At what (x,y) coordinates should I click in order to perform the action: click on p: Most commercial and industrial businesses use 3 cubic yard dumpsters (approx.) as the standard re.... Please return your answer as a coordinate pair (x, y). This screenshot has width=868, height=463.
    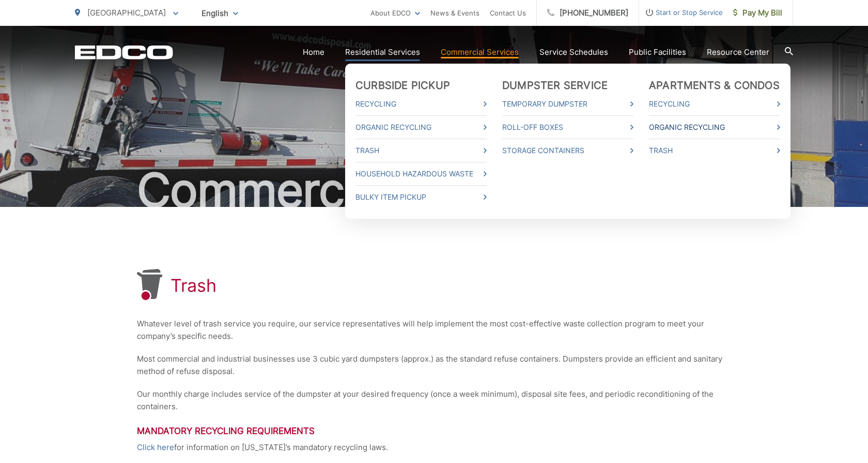
    Looking at the image, I should click on (434, 365).